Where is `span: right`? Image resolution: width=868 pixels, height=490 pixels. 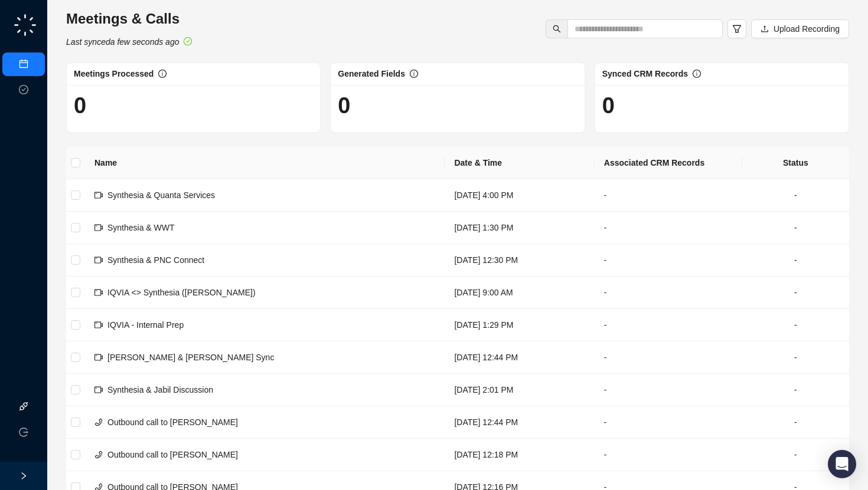
span: right is located at coordinates (24, 476).